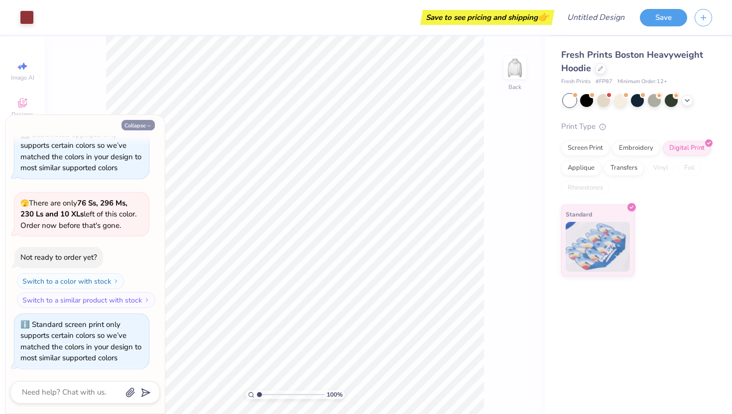 The image size is (732, 414). What do you see at coordinates (515, 87) in the screenshot?
I see `div: Back` at bounding box center [515, 87].